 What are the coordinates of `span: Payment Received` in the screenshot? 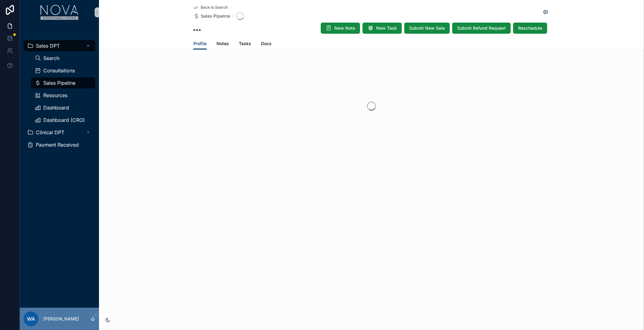 It's located at (57, 144).